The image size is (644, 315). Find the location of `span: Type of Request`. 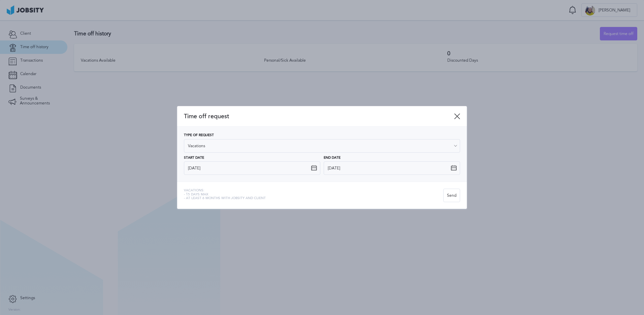

span: Type of Request is located at coordinates (199, 135).